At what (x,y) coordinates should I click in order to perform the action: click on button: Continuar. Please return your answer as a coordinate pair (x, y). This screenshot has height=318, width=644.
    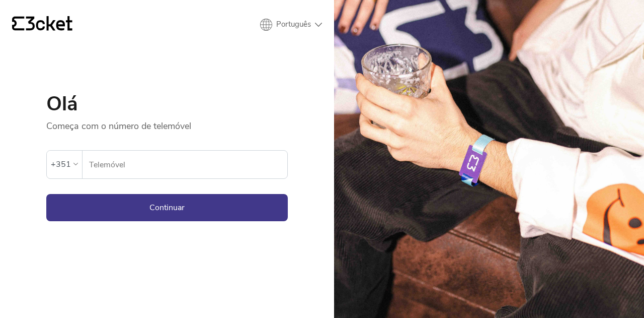
    Looking at the image, I should click on (167, 208).